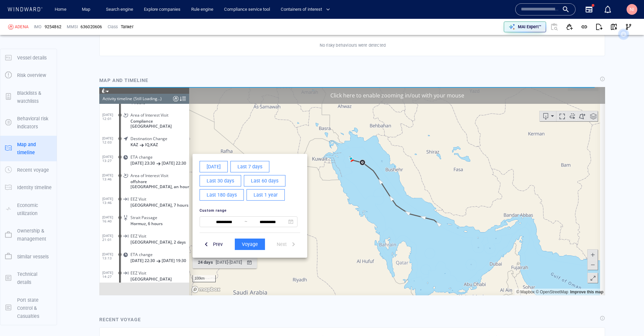  Describe the element at coordinates (29, 235) in the screenshot. I see `button: Ownership & management` at that location.